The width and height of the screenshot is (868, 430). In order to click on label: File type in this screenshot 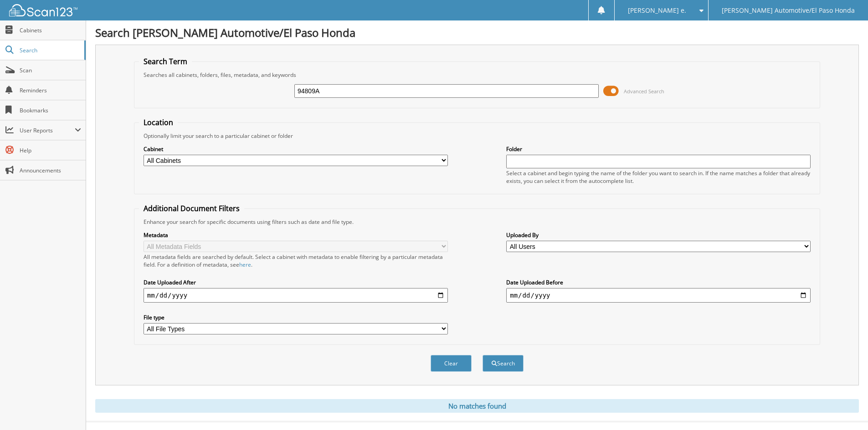, I will do `click(296, 317)`.